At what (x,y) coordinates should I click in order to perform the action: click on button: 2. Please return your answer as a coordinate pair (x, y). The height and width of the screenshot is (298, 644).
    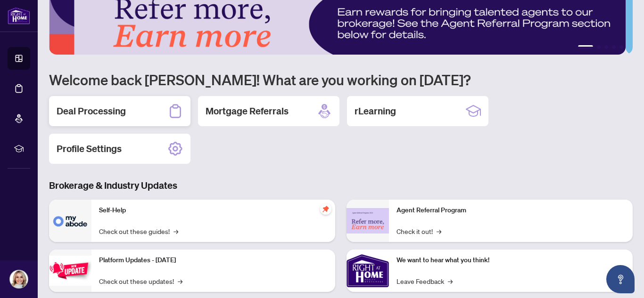
    Looking at the image, I should click on (599, 47).